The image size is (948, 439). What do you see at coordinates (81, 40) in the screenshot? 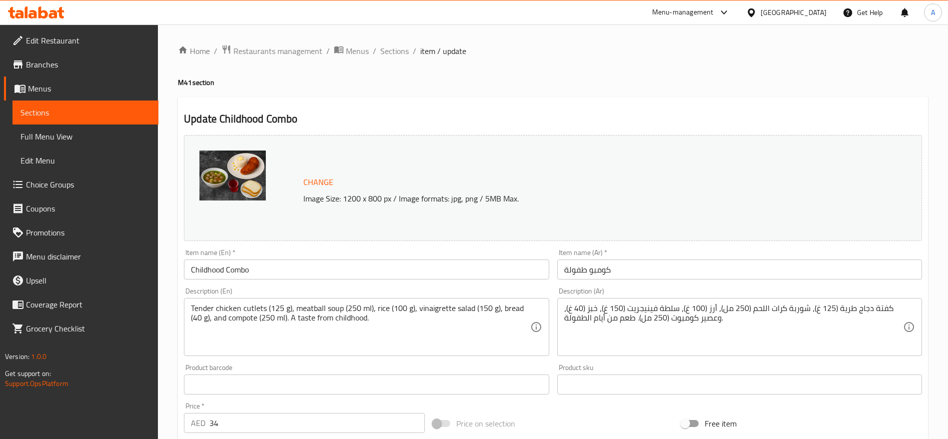
I see `a: Edit Restaurant` at bounding box center [81, 40].